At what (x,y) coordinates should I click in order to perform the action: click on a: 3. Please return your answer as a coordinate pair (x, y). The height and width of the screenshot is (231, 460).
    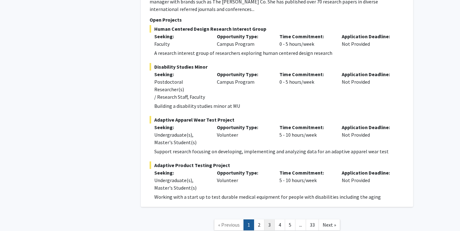
    Looking at the image, I should click on (269, 224).